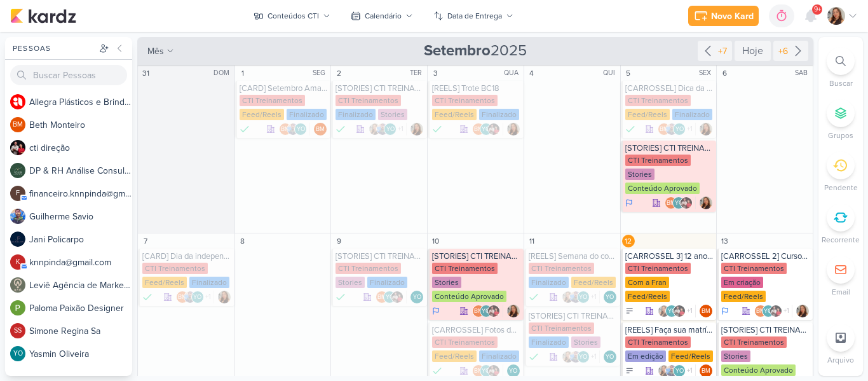  I want to click on div: Colaboradores: Beth Monteiro, Yasmin Oliveira, cti direção, Paloma Paixão Designer, so click(773, 311).